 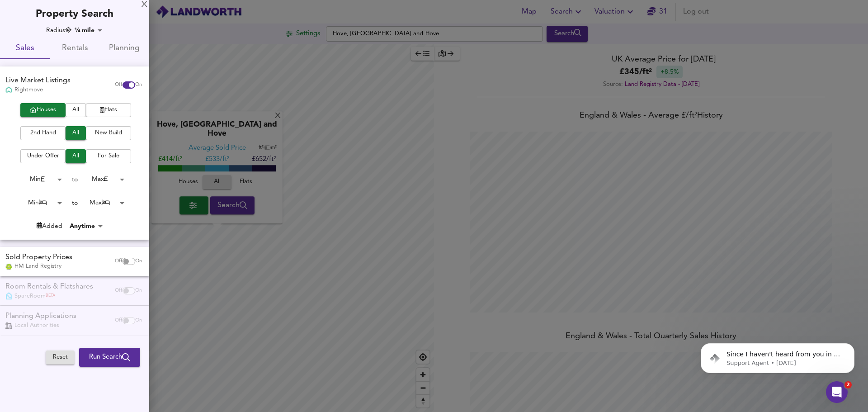 What do you see at coordinates (38, 81) in the screenshot?
I see `div: Live Market Listings` at bounding box center [38, 81].